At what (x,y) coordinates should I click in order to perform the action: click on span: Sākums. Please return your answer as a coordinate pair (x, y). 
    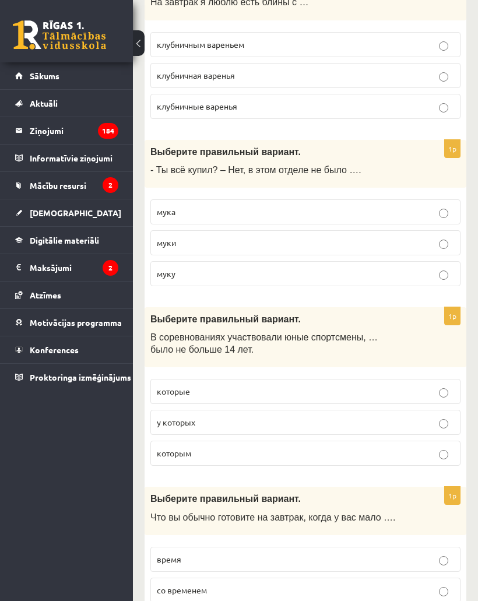
    Looking at the image, I should click on (44, 76).